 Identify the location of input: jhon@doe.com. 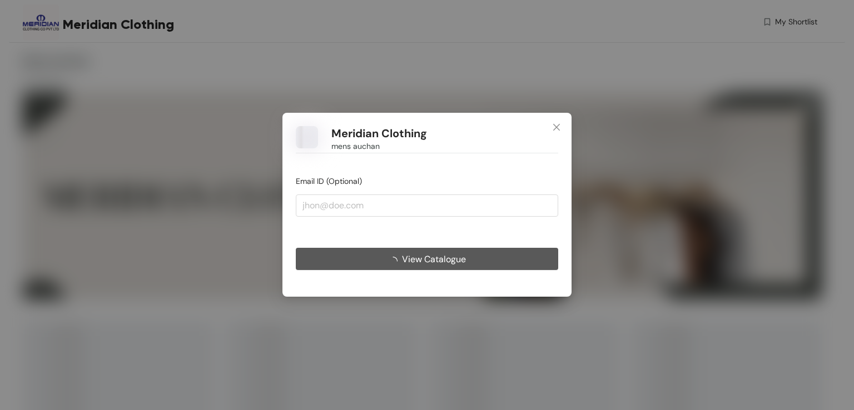
(427, 206).